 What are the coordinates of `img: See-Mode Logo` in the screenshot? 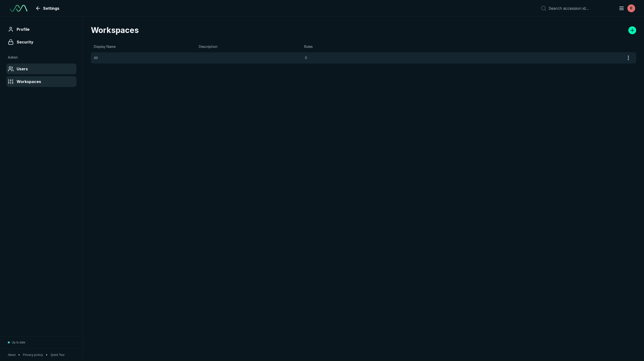 It's located at (18, 8).